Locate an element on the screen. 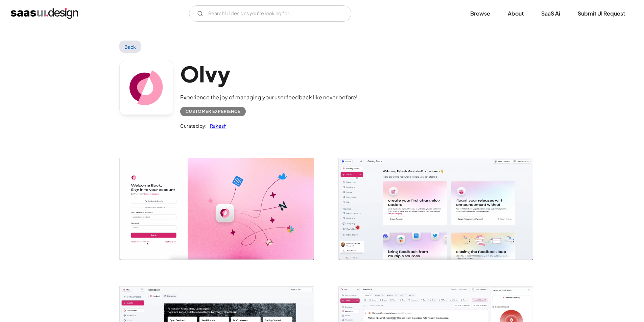 The height and width of the screenshot is (322, 644). img: 64151e20babae48621cbc73d_Olvy%20Getting%20Started.png is located at coordinates (436, 209).